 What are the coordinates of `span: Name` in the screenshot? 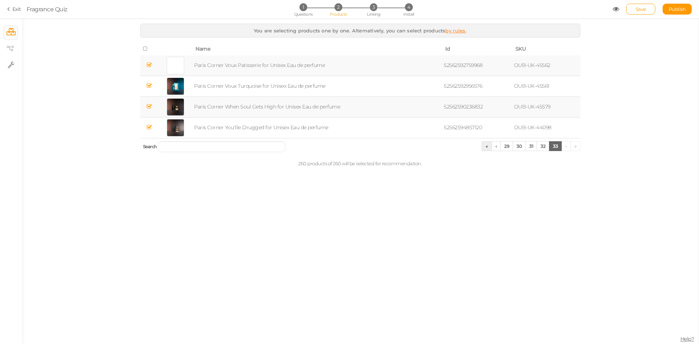 It's located at (203, 49).